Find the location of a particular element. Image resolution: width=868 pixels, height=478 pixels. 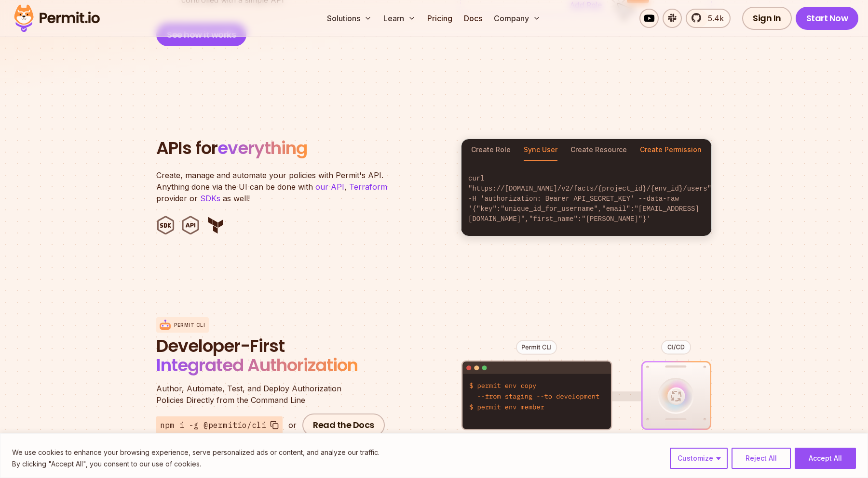

button: npm i -g @permitio/cli is located at coordinates (219, 425).